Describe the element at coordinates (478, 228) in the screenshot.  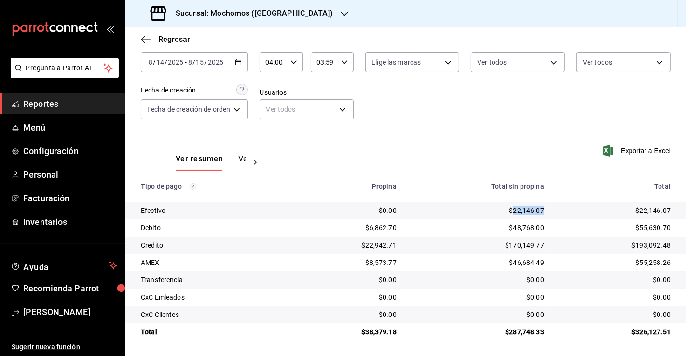
I see `div: $48,768.00` at that location.